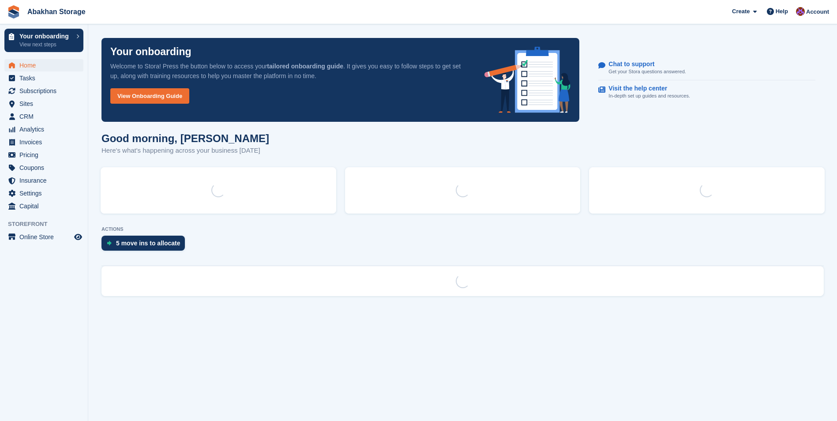 The height and width of the screenshot is (421, 837). What do you see at coordinates (48, 224) in the screenshot?
I see `span: Storefront` at bounding box center [48, 224].